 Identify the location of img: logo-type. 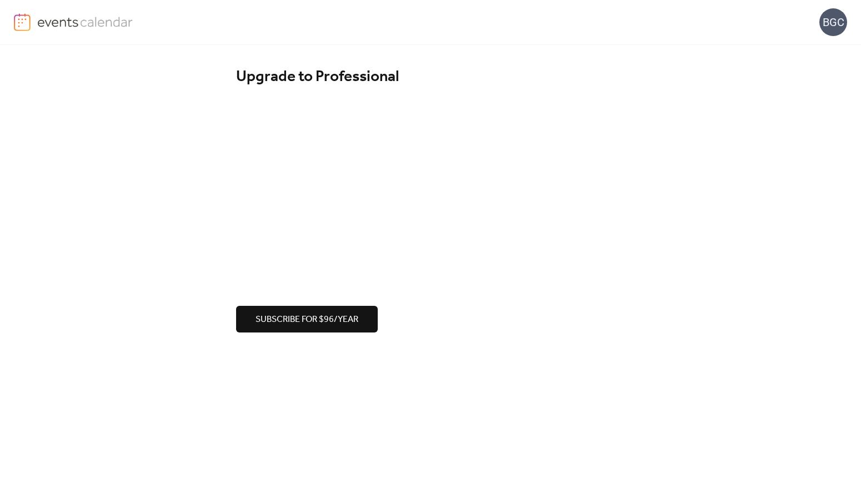
(85, 22).